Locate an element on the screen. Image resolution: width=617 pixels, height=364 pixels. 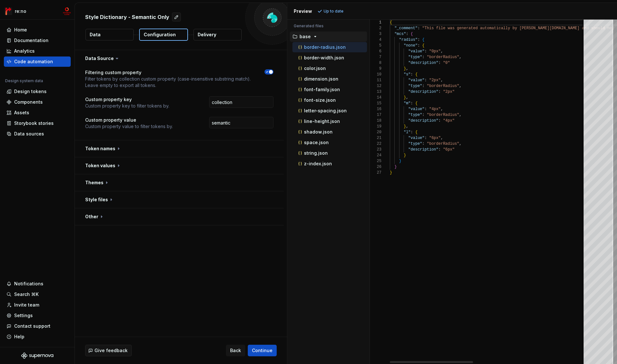
div: 20 is located at coordinates (376, 132).